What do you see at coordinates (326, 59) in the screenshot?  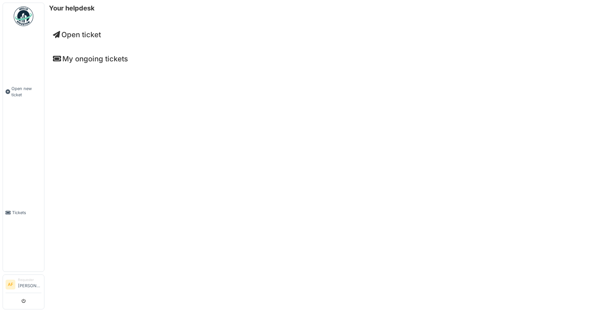 I see `h4: My ongoing tickets` at bounding box center [326, 59].